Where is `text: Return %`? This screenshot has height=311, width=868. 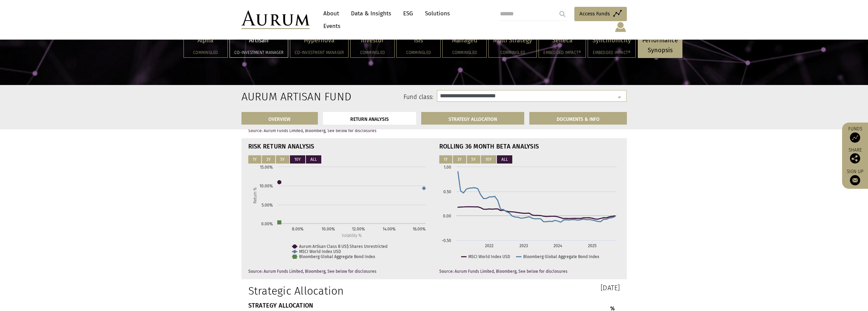 text: Return % is located at coordinates (255, 195).